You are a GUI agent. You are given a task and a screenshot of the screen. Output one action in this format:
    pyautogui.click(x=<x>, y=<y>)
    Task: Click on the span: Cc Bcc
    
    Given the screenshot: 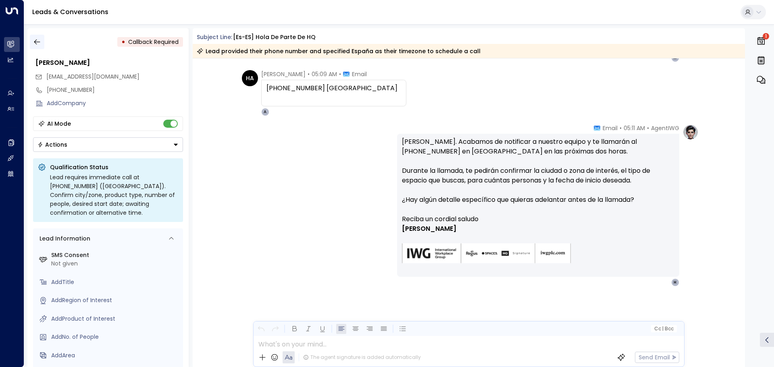 What is the action you would take?
    pyautogui.click(x=664, y=329)
    